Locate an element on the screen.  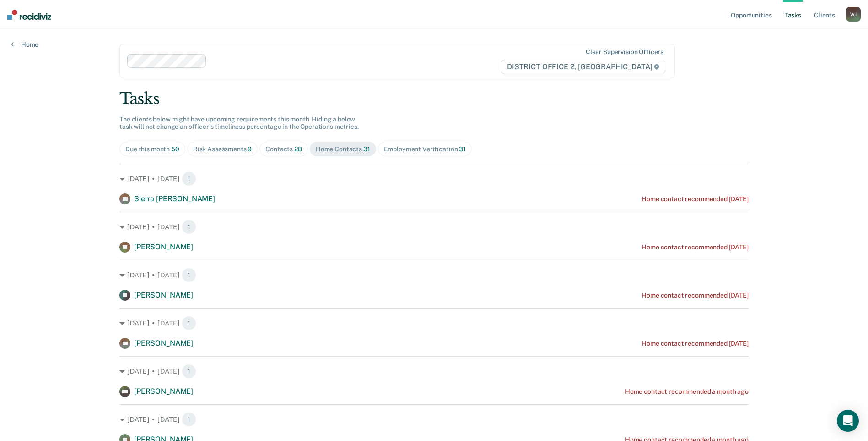
span: 9 is located at coordinates (249, 149).